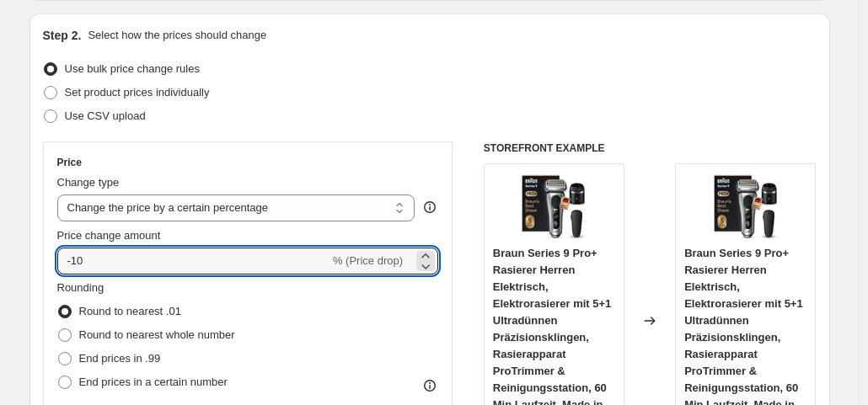 This screenshot has width=868, height=405. Describe the element at coordinates (89, 182) in the screenshot. I see `span: Change type` at that location.